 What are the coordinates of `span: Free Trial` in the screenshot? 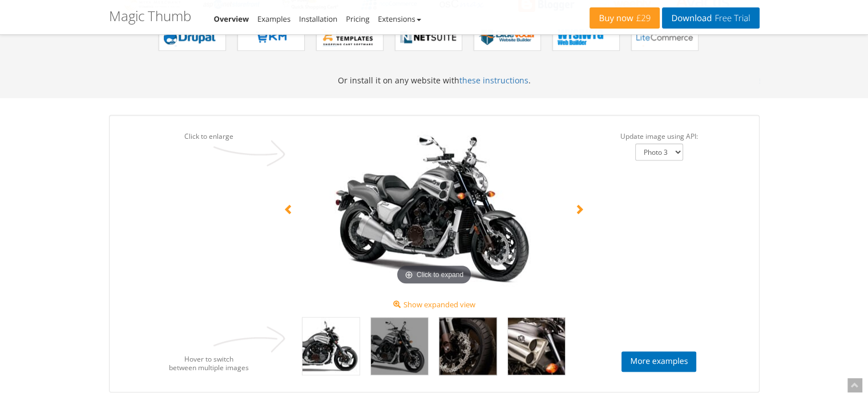 It's located at (731, 19).